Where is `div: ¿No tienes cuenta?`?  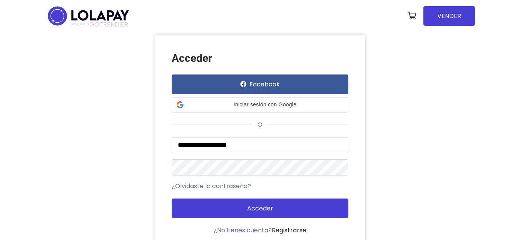 div: ¿No tienes cuenta? is located at coordinates (260, 231).